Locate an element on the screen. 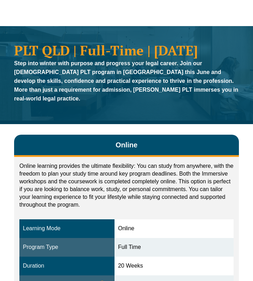 Image resolution: width=253 pixels, height=281 pixels. div: Full Time is located at coordinates (174, 247).